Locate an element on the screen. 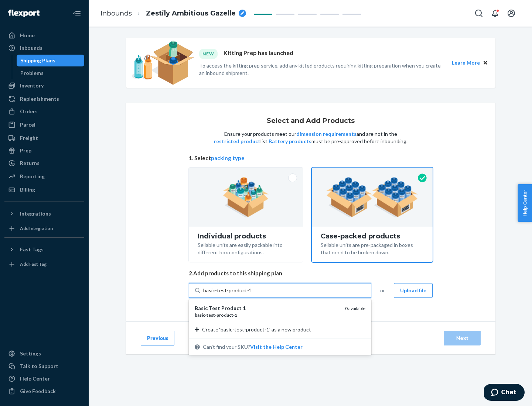  button: Talk to Support is located at coordinates (45, 366).